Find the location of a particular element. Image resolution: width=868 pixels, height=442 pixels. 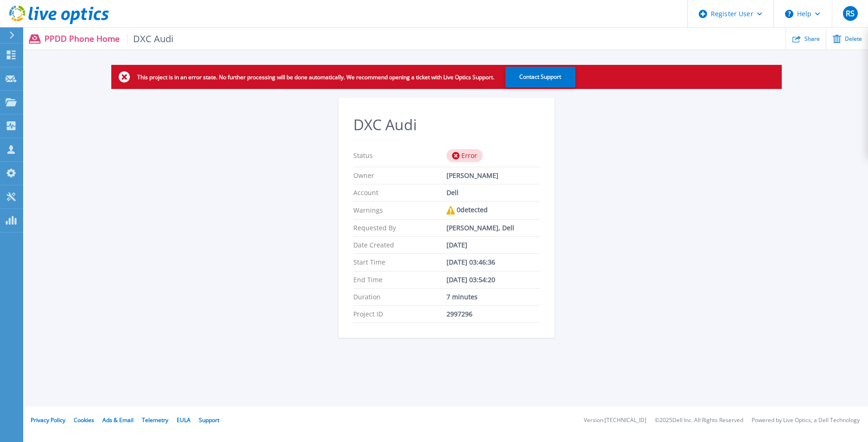

div: 2997296 is located at coordinates (493, 314).